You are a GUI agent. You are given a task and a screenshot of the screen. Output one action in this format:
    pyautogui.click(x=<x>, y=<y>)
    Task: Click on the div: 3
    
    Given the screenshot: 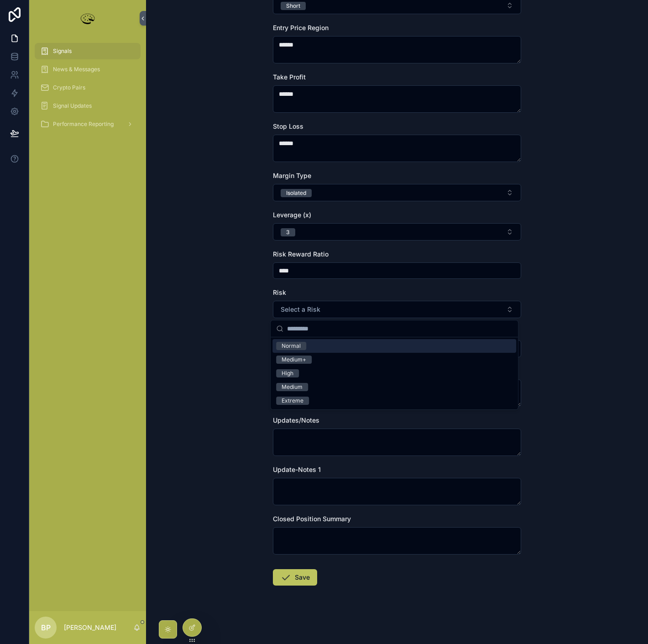 What is the action you would take?
    pyautogui.click(x=288, y=232)
    